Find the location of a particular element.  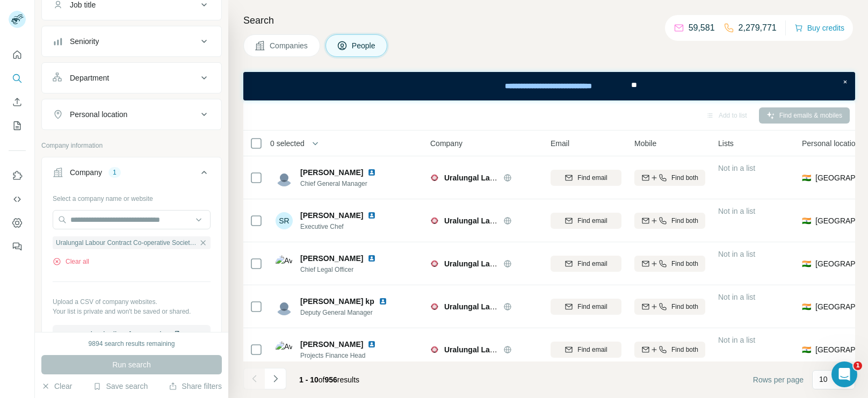

button: Enrich CSV is located at coordinates (17, 102).